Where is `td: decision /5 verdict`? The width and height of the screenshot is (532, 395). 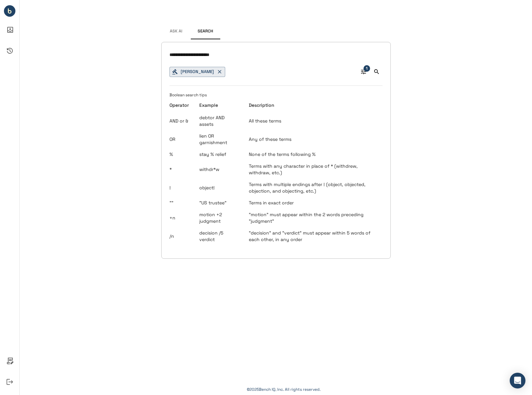 td: decision /5 verdict is located at coordinates (219, 237).